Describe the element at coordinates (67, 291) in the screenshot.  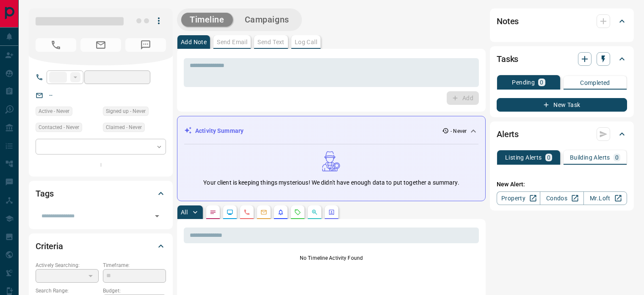
I see `p: Search Range:` at that location.